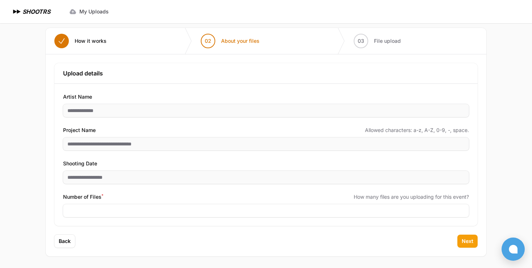  What do you see at coordinates (17, 12) in the screenshot?
I see `img: SHOOTRS` at bounding box center [17, 12].